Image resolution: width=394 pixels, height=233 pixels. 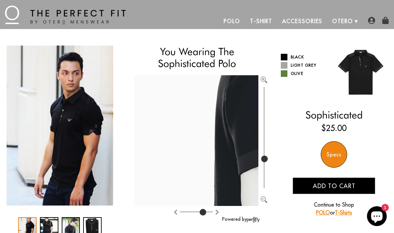 I want to click on a: Black, so click(x=305, y=57).